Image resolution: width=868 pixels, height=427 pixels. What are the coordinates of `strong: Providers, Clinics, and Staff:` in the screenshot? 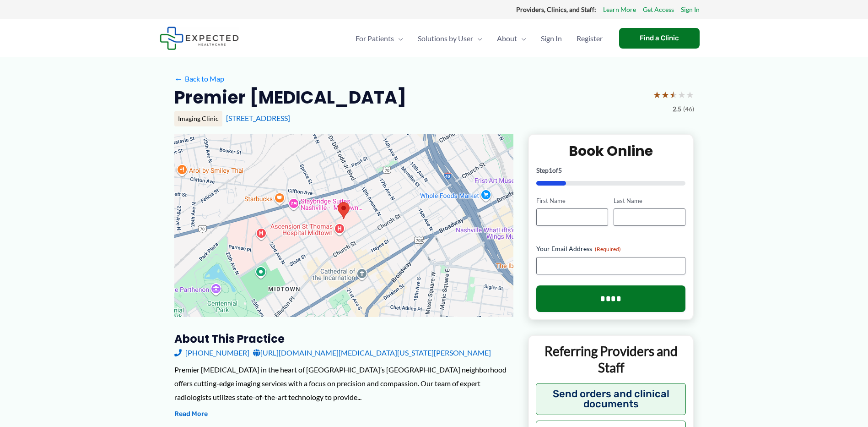 It's located at (556, 9).